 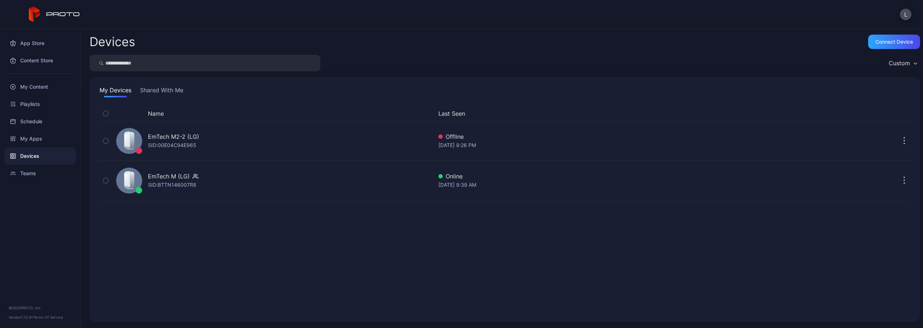 What do you see at coordinates (894, 42) in the screenshot?
I see `button: Connect device` at bounding box center [894, 42].